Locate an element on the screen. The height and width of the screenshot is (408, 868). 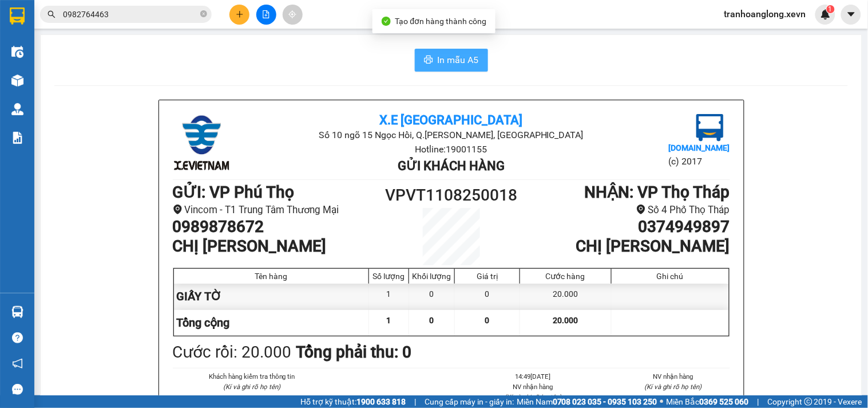
img: solution-icon is located at coordinates (17, 138).